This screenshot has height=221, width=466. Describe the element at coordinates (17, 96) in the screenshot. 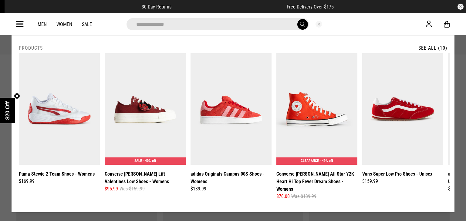

I see `button: Close teaser` at that location.